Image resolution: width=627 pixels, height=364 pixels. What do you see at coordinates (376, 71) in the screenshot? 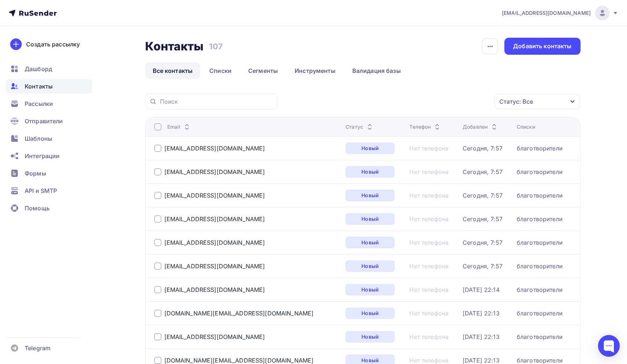
I see `a: Валидация базы` at bounding box center [376, 71].